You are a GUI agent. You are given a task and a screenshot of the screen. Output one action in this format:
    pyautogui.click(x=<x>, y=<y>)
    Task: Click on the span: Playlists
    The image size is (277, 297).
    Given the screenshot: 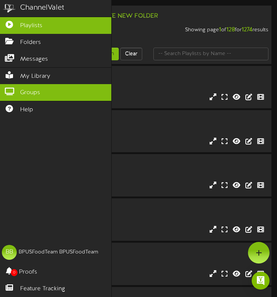 What is the action you would take?
    pyautogui.click(x=31, y=26)
    